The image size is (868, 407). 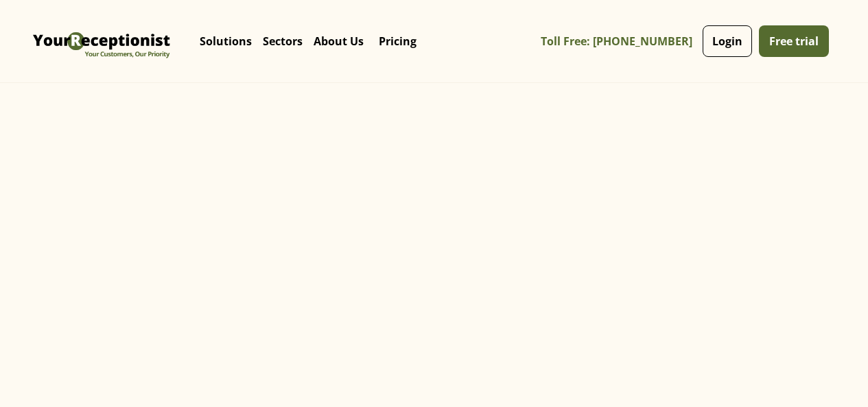 I want to click on p: Solutions, so click(x=226, y=41).